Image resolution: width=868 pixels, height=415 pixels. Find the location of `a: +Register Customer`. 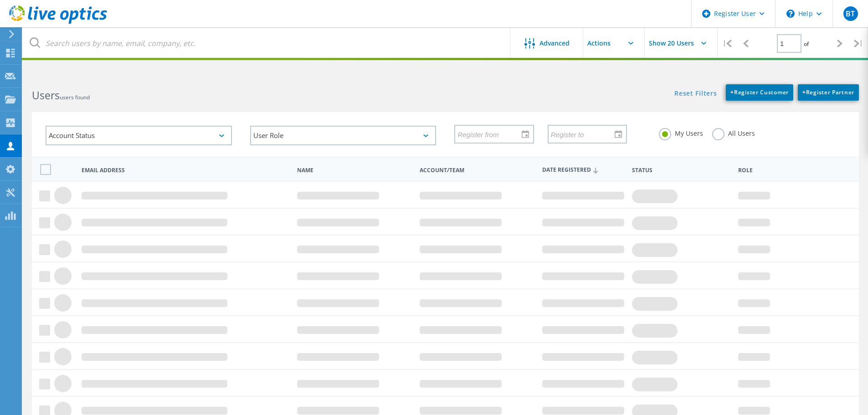

a: +Register Customer is located at coordinates (760, 93).